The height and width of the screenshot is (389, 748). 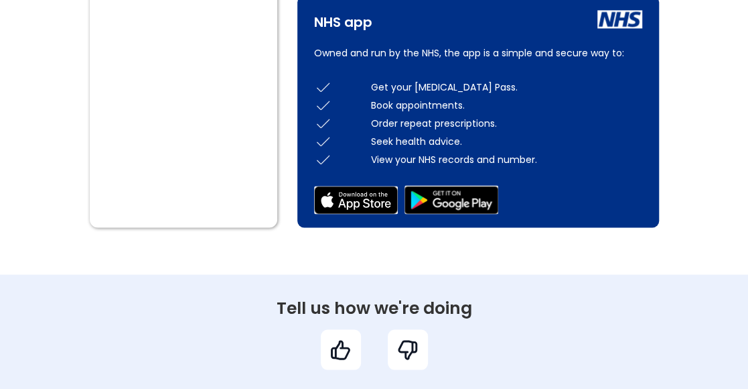 What do you see at coordinates (620, 19) in the screenshot?
I see `img: nhs icon white` at bounding box center [620, 19].